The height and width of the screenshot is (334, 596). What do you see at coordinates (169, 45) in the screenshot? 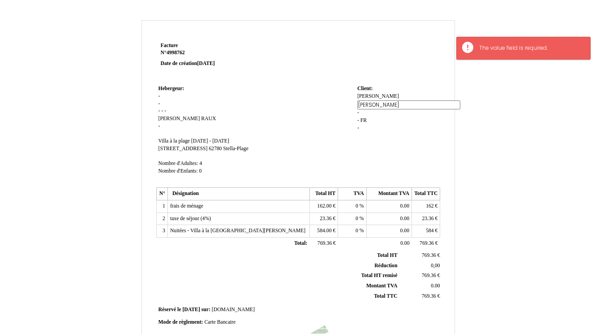
I see `span: Facture` at bounding box center [169, 45].